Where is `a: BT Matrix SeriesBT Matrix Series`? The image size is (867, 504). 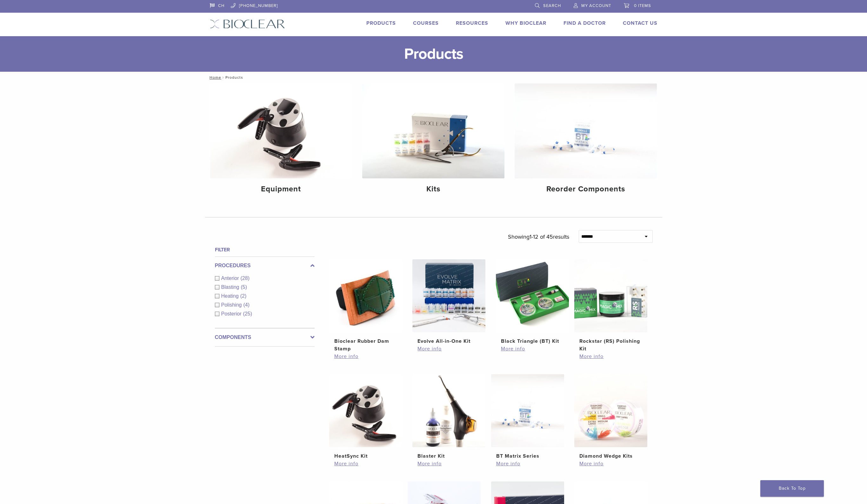 a: BT Matrix SeriesBT Matrix Series is located at coordinates (528, 417).